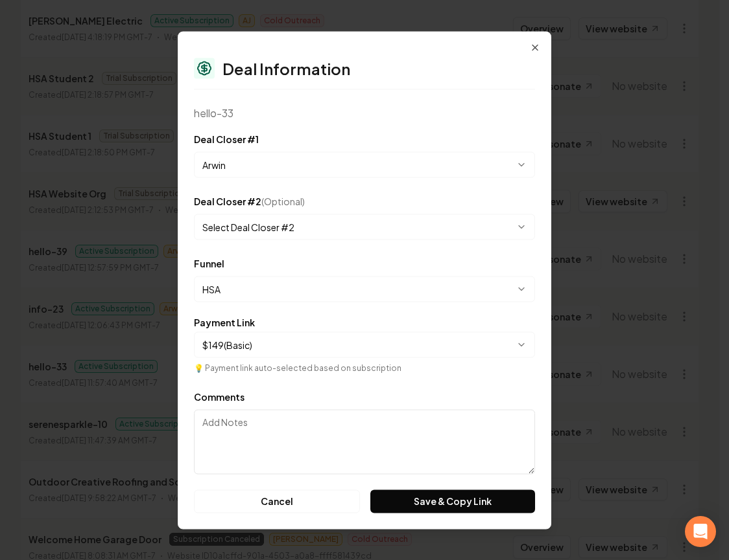 The image size is (729, 560). Describe the element at coordinates (209, 263) in the screenshot. I see `label: Funnel` at that location.